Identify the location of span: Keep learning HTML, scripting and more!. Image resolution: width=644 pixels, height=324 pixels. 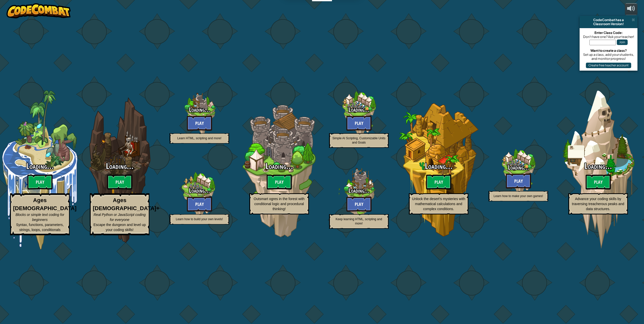
(359, 221).